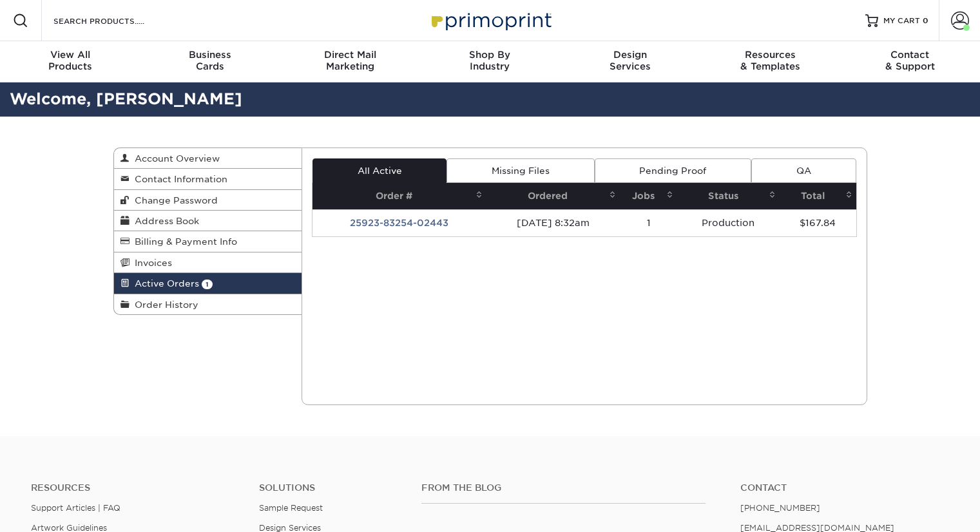 The height and width of the screenshot is (532, 980). What do you see at coordinates (672, 171) in the screenshot?
I see `a: Pending Proof` at bounding box center [672, 171].